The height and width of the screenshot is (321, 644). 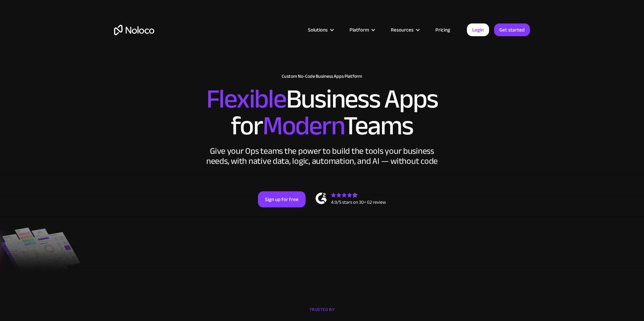 I want to click on a: Get started, so click(x=512, y=30).